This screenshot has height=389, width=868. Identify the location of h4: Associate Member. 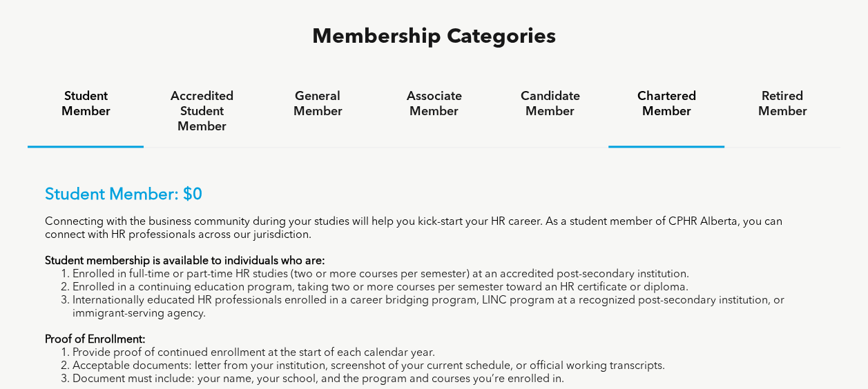
(434, 105).